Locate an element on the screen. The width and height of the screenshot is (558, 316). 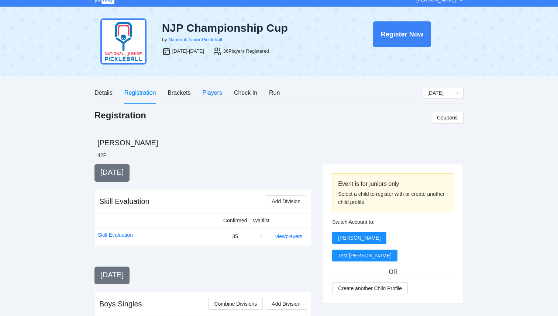
div: Confirmed is located at coordinates (235, 221).